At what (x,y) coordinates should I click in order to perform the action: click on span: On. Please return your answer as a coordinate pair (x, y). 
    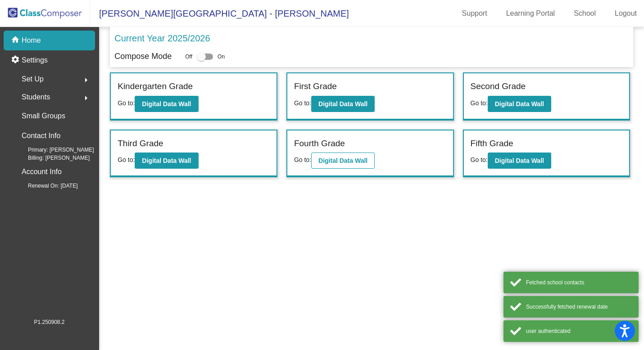
    Looking at the image, I should click on (221, 57).